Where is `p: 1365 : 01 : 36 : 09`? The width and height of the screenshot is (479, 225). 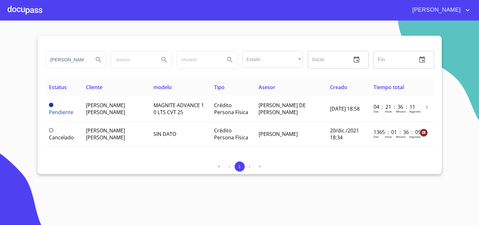
p: 1365 : 01 : 36 : 09 is located at coordinates (395, 132).